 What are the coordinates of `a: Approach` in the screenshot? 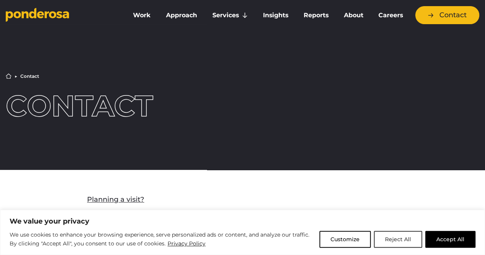 It's located at (181, 15).